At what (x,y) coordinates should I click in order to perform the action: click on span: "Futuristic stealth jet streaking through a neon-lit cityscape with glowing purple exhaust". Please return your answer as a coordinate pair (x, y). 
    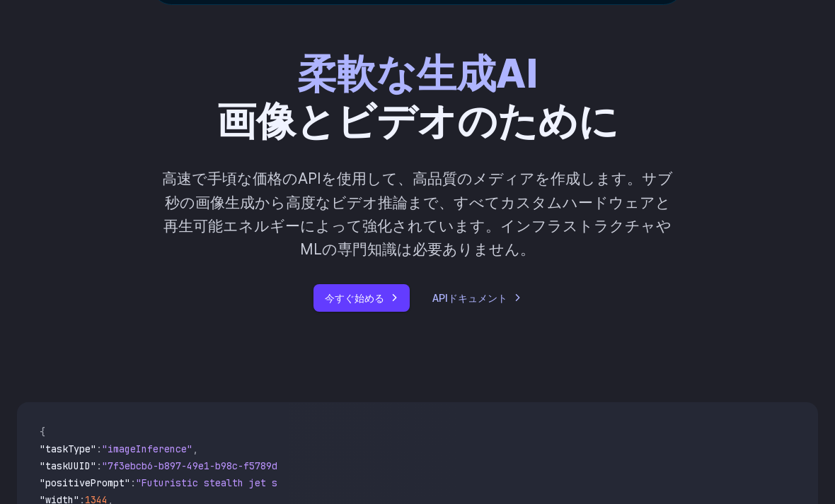
    Looking at the image, I should click on (394, 484).